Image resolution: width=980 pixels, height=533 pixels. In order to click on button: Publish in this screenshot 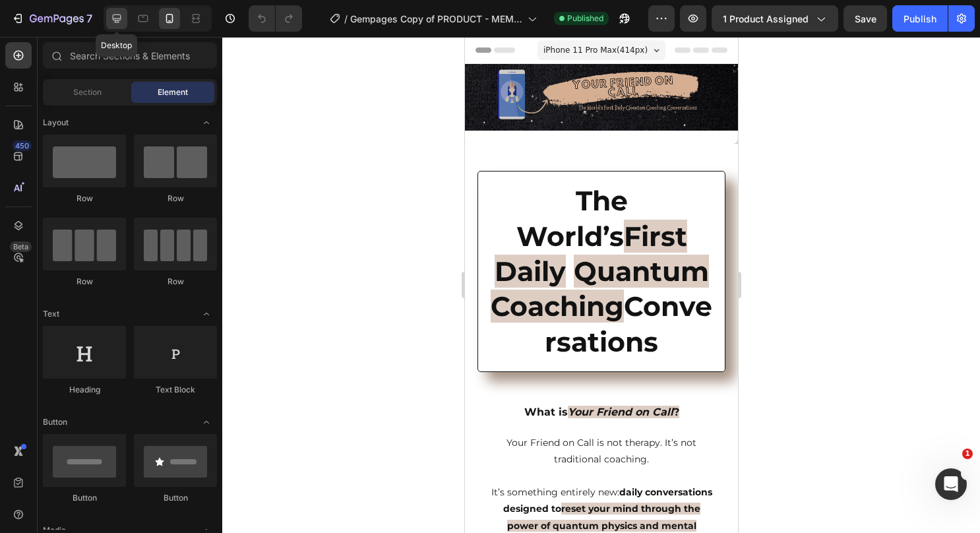, I will do `click(920, 18)`.